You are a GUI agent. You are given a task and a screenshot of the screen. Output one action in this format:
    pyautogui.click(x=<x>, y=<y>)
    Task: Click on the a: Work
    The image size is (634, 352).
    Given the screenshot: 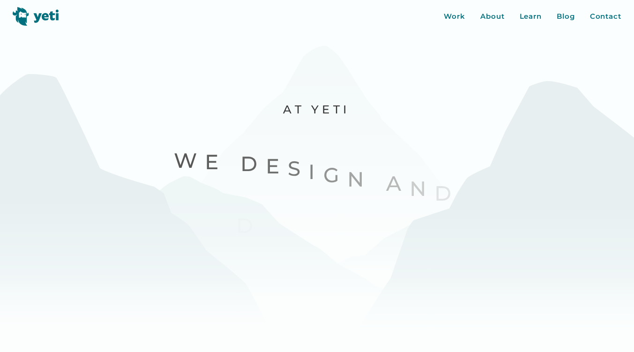 What is the action you would take?
    pyautogui.click(x=455, y=16)
    